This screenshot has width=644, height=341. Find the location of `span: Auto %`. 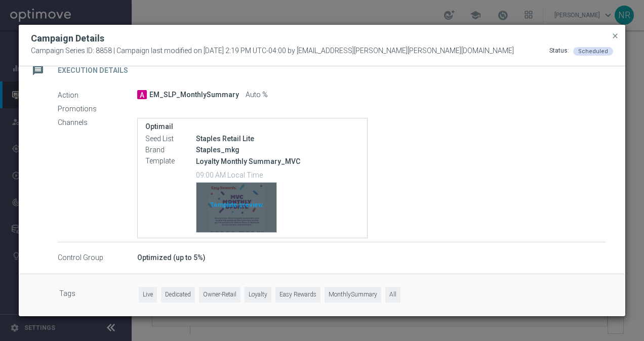

span: Auto % is located at coordinates (256, 95).